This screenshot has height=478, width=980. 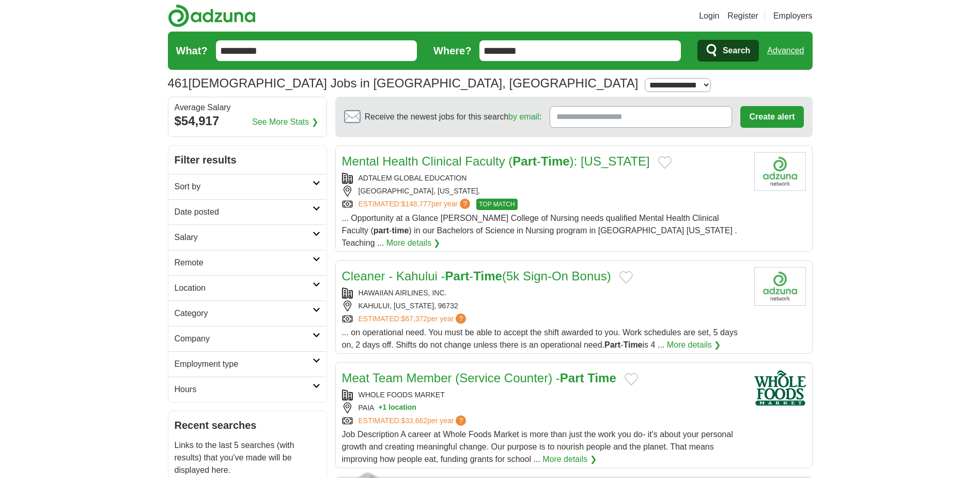 What do you see at coordinates (243, 313) in the screenshot?
I see `h2: Category` at bounding box center [243, 313].